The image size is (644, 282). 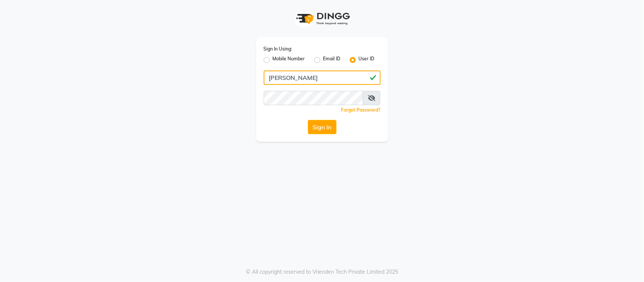 What do you see at coordinates (289, 60) in the screenshot?
I see `label: Mobile Number` at bounding box center [289, 60].